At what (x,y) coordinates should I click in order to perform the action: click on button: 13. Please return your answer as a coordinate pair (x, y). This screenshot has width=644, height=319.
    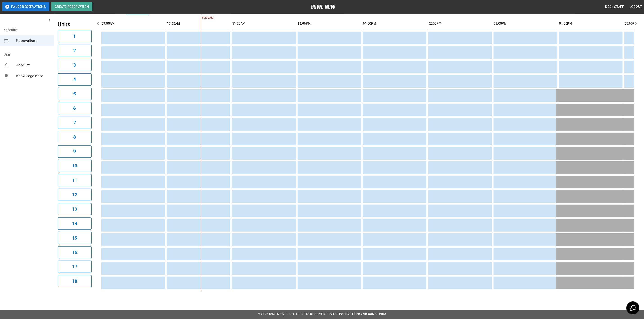
    Looking at the image, I should click on (75, 209).